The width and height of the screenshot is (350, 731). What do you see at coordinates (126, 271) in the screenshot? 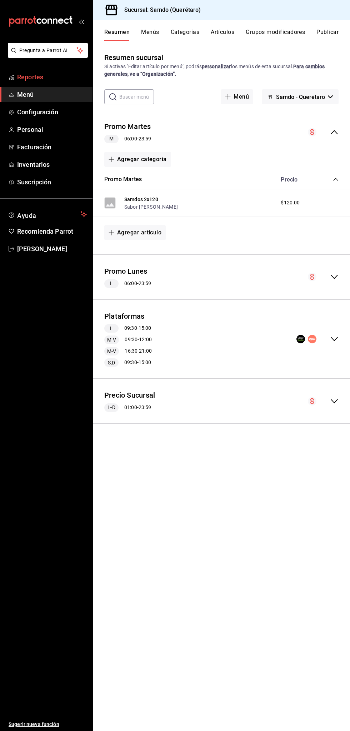
I see `button: Promo Lunes` at bounding box center [126, 271].